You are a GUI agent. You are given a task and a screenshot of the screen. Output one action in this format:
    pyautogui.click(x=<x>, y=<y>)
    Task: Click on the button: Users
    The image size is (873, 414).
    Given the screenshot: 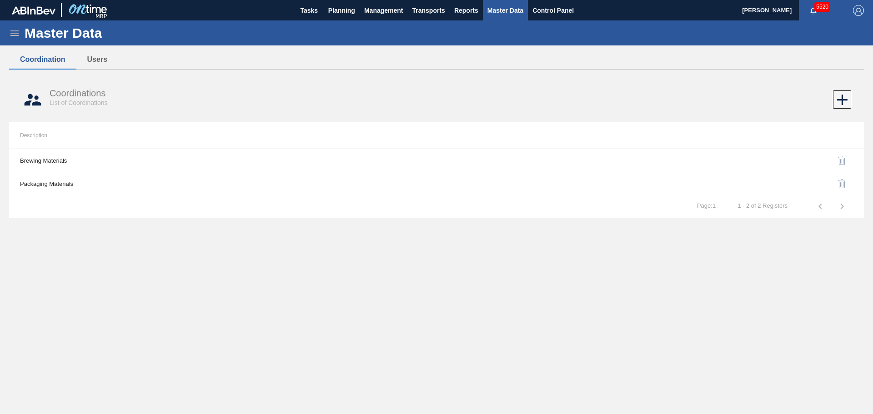 What is the action you would take?
    pyautogui.click(x=97, y=60)
    